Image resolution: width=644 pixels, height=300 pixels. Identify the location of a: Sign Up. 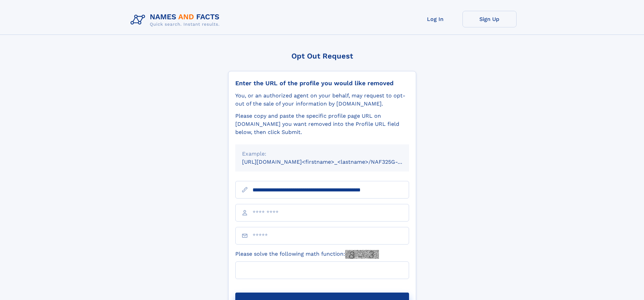
(490, 19).